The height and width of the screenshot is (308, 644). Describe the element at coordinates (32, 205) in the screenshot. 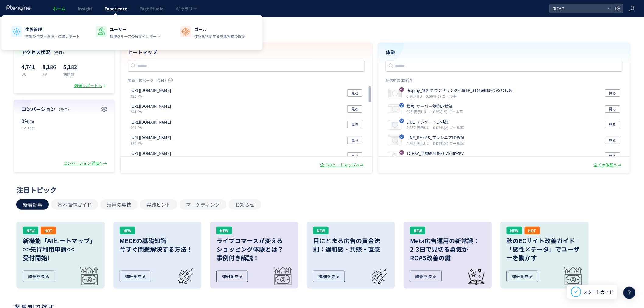

I see `button: 新着記事` at that location.